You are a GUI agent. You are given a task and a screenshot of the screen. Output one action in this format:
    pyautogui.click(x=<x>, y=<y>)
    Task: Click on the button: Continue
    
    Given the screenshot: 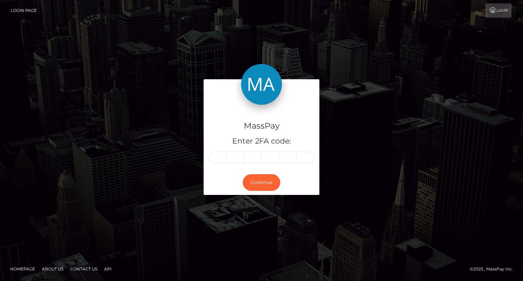 What is the action you would take?
    pyautogui.click(x=262, y=183)
    